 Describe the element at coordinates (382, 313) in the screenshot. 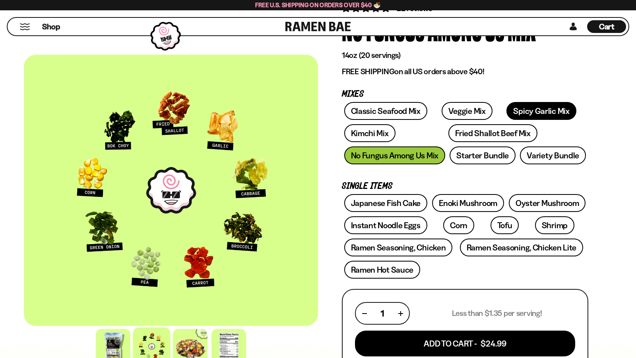

I see `span: 1` at that location.